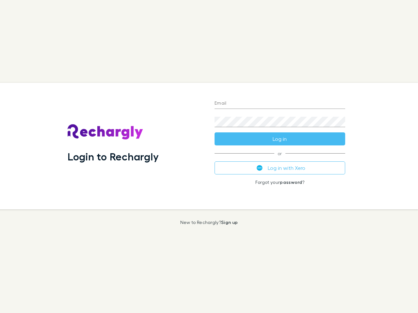 The height and width of the screenshot is (313, 418). Describe the element at coordinates (259, 168) in the screenshot. I see `img: Xero's logo` at that location.